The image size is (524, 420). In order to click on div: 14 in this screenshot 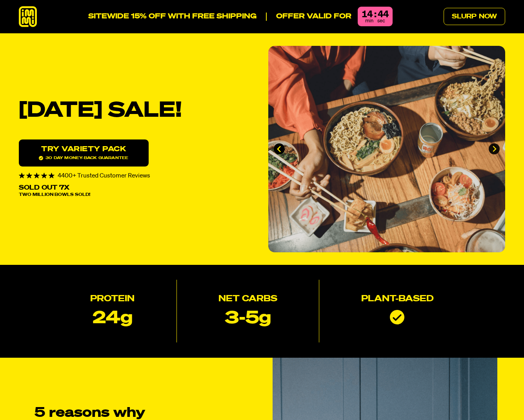, I will do `click(367, 15)`.